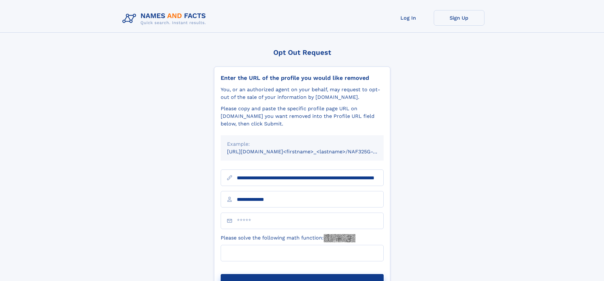  I want to click on div: You, or an authorized agent on your behalf, may request to opt-out of the sale of your informatio..., so click(302, 94).